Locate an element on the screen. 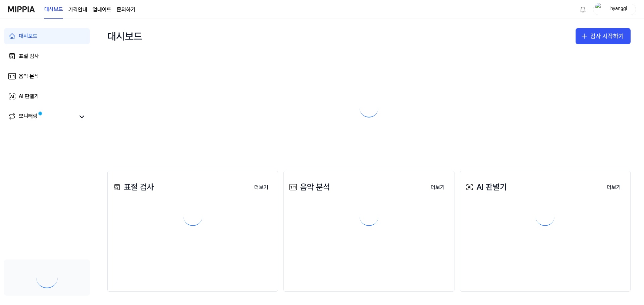 The image size is (644, 305). a: AI 판별기 is located at coordinates (47, 97).